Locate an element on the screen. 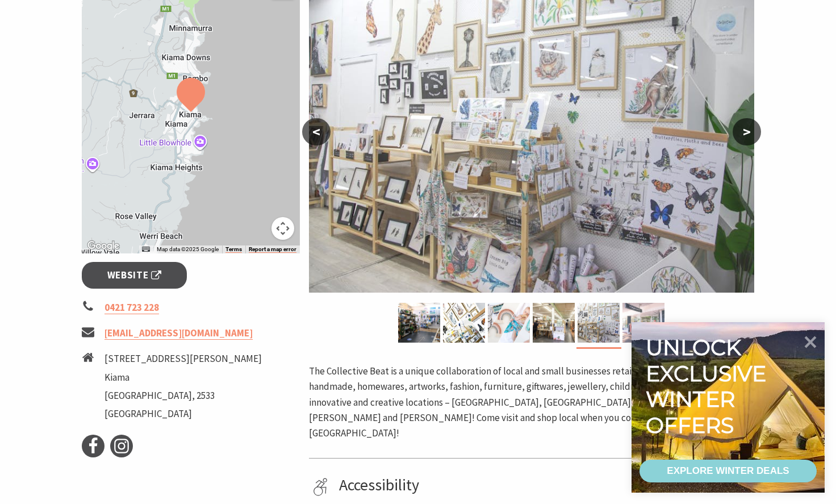  img: Jewellery stallholders is located at coordinates (554, 322).